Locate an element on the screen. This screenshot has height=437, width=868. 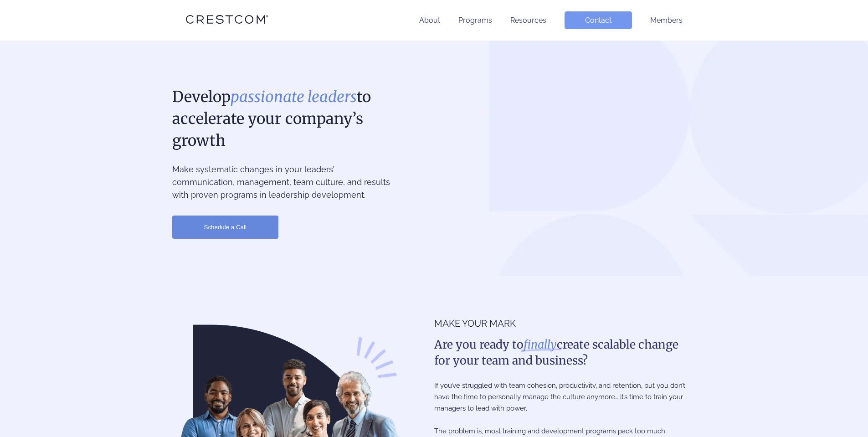
i: finally is located at coordinates (540, 345).